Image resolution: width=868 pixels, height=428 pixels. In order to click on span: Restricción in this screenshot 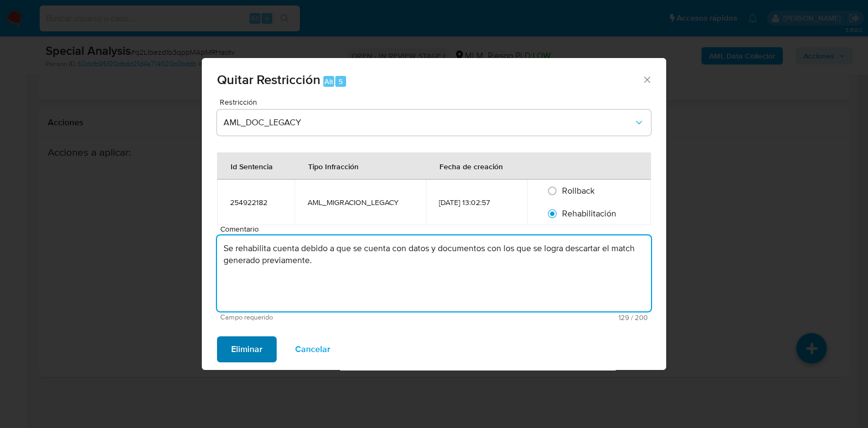, I will do `click(437, 102)`.